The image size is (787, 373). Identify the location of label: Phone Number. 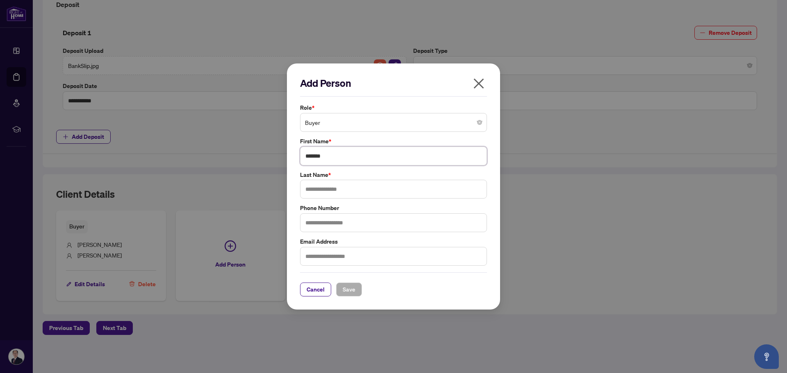
(393, 208).